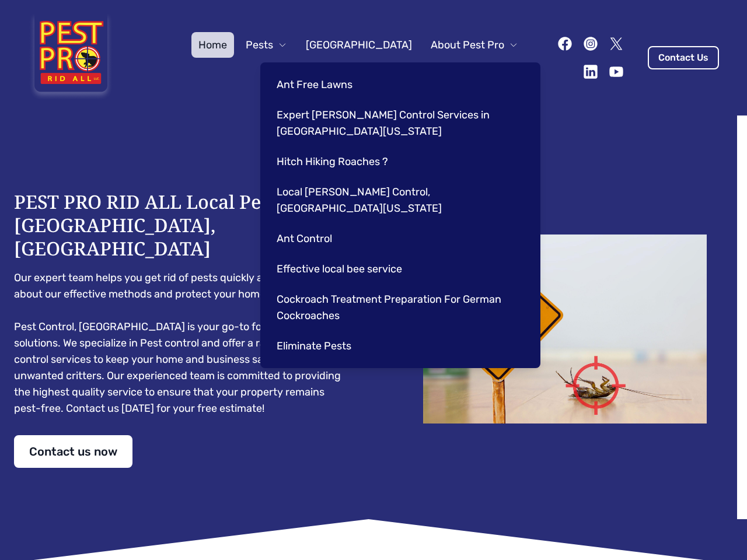 This screenshot has width=747, height=560. What do you see at coordinates (398, 346) in the screenshot?
I see `a: Eliminate Pests` at bounding box center [398, 346].